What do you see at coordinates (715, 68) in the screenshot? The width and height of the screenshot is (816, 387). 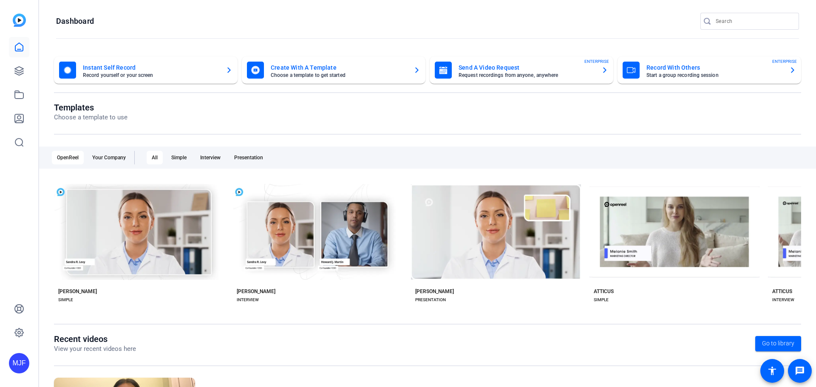 I see `mat-card-title: Record With Others` at bounding box center [715, 68].